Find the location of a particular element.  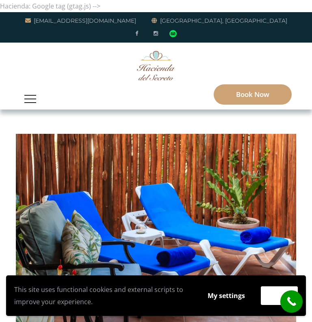

img: Tripadvisor_logomark.svg is located at coordinates (173, 34).